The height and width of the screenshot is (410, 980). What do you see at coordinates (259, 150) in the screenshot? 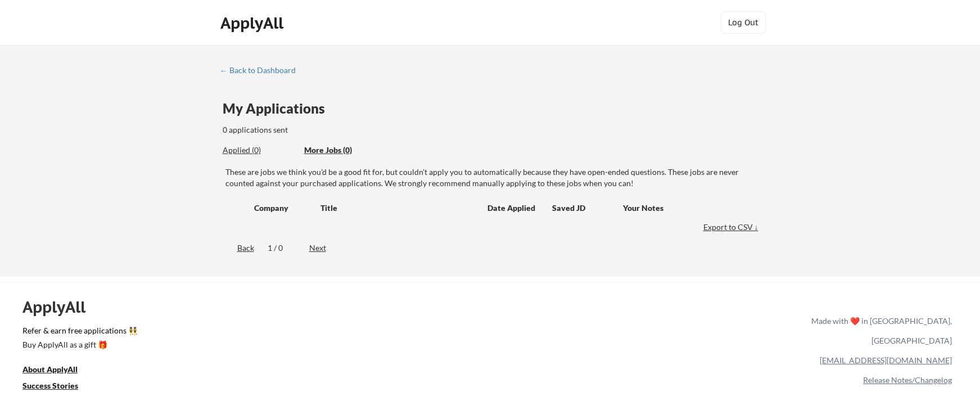
I see `div: These are all the jobs you've been applied to so far.` at bounding box center [259, 150].